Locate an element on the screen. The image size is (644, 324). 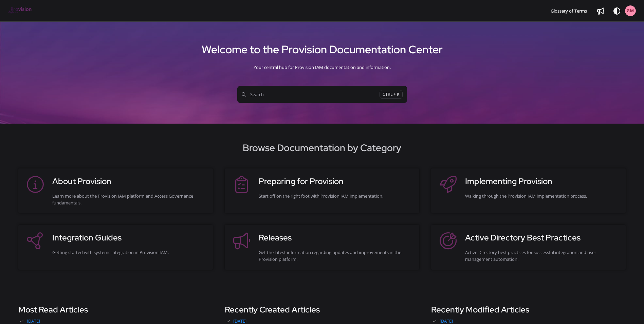
div: Start off on the right foot with Provision IAM implementation. is located at coordinates (335, 196).